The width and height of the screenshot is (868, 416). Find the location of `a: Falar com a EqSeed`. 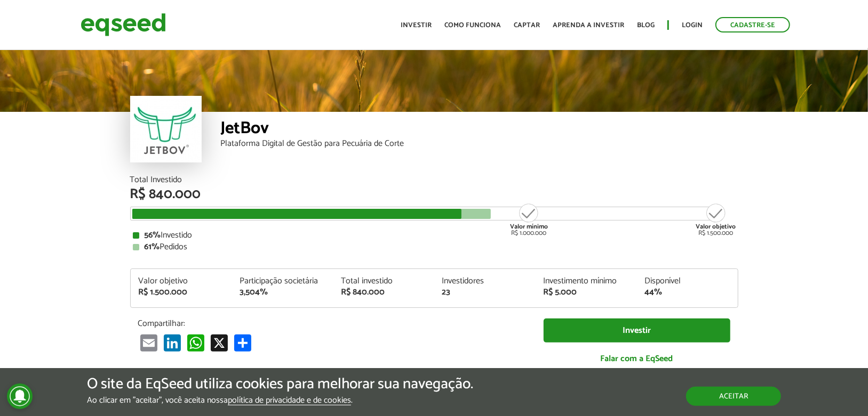

a: Falar com a EqSeed is located at coordinates (636, 359).